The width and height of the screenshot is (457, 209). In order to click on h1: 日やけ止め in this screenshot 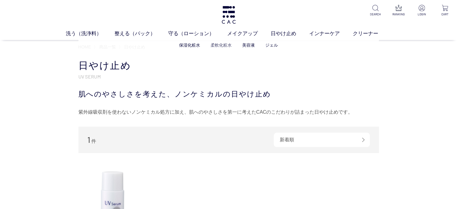, I will do `click(229, 66)`.